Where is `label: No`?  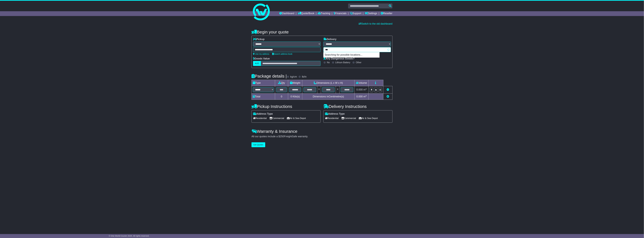 label: No is located at coordinates (328, 62).